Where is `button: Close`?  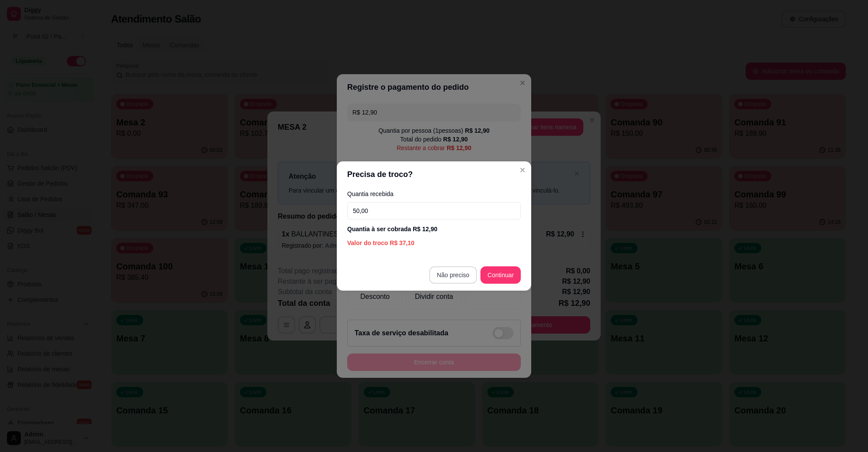
button: Close is located at coordinates (522, 170).